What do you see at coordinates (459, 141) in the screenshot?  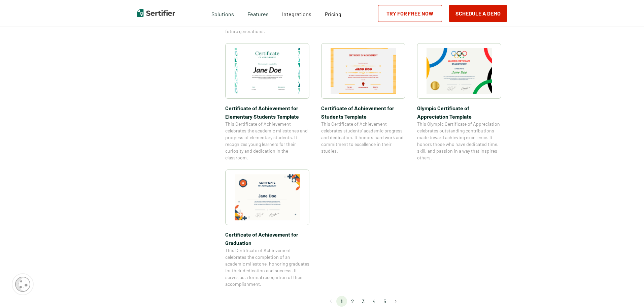 I see `span: This Olympic Certificate of Appreciation celebrates outstanding contributions made toward achievi...` at bounding box center [459, 141].